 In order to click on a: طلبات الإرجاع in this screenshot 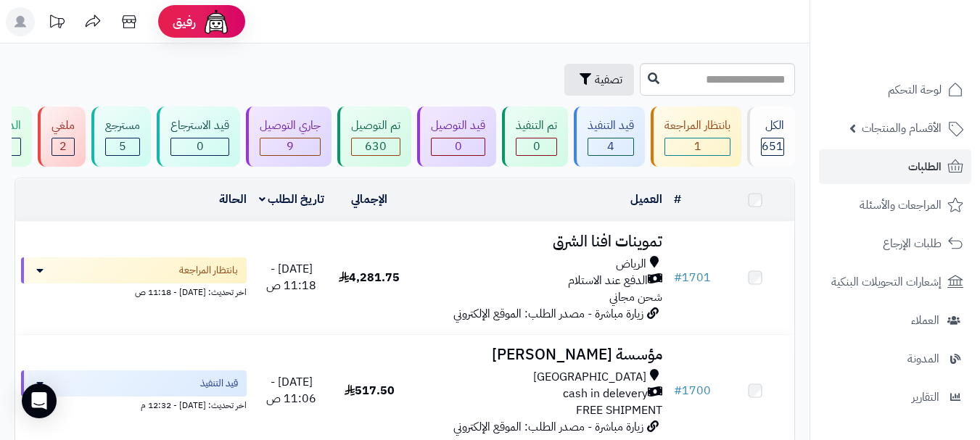, I will do `click(895, 243)`.